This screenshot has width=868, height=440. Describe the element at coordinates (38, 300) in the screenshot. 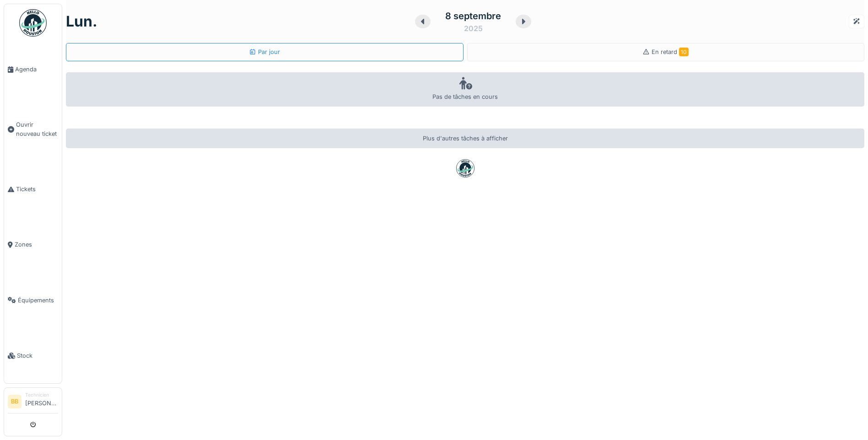

I see `span: Équipements` at that location.